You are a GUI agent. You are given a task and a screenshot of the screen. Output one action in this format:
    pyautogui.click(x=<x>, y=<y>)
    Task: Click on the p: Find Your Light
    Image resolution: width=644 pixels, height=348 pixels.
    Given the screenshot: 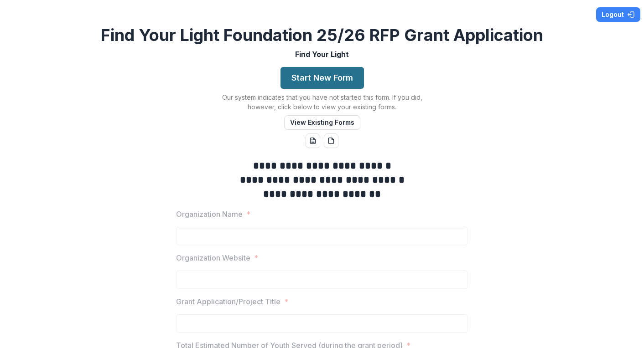 What is the action you would take?
    pyautogui.click(x=322, y=54)
    